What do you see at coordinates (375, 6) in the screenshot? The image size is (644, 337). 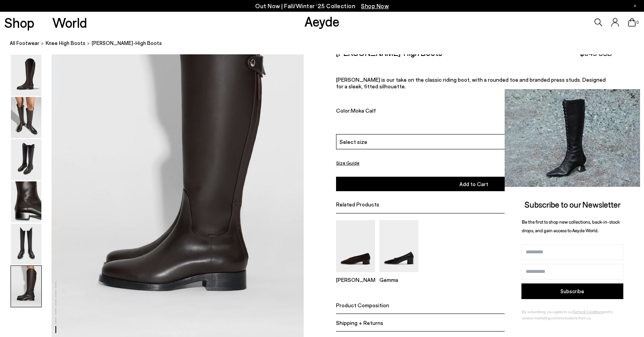 I see `span: Navigate to /collections/new-in` at bounding box center [375, 6].